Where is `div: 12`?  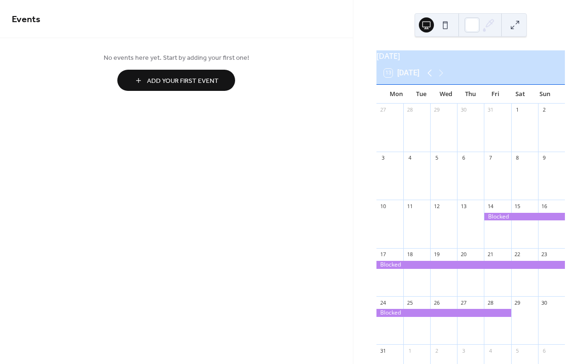
div: 12 is located at coordinates (437, 206).